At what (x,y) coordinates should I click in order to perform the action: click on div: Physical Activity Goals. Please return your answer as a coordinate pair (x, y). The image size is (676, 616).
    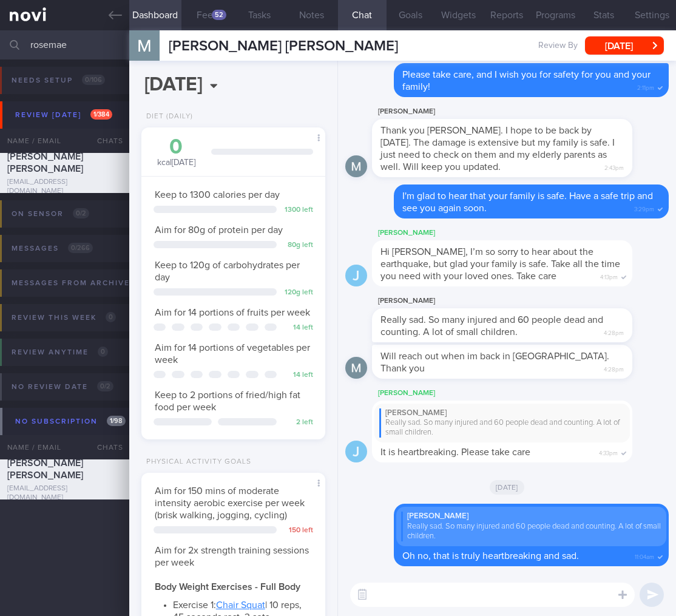
    Looking at the image, I should click on (196, 462).